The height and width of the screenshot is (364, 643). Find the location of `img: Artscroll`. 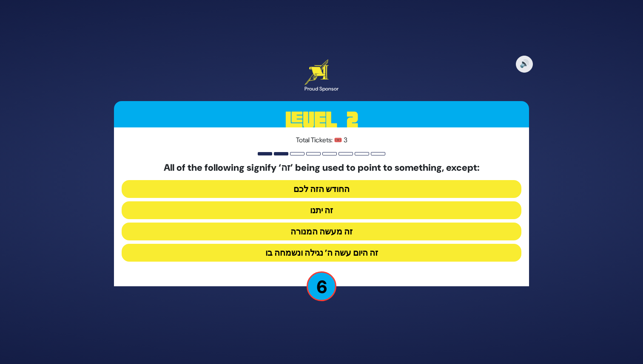

img: Artscroll is located at coordinates (316, 72).